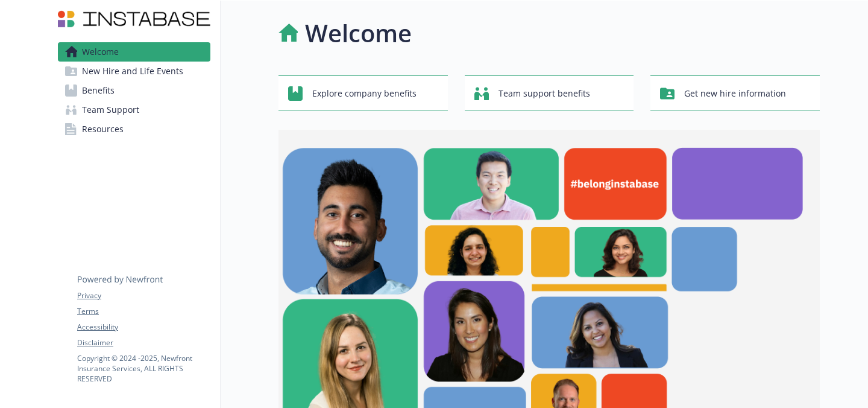 Image resolution: width=868 pixels, height=408 pixels. Describe the element at coordinates (143, 296) in the screenshot. I see `a: Privacy` at that location.